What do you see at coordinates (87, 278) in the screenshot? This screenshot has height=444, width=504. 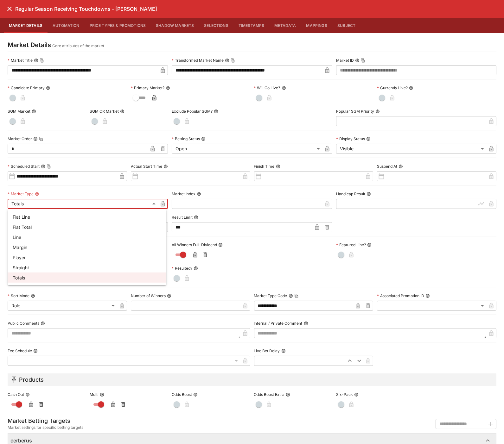 I see `li: Totals` at bounding box center [87, 278].